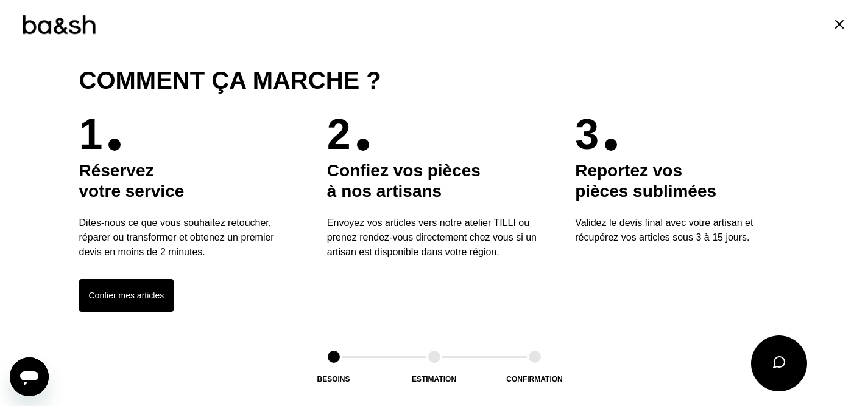  Describe the element at coordinates (90, 134) in the screenshot. I see `p: 1` at that location.